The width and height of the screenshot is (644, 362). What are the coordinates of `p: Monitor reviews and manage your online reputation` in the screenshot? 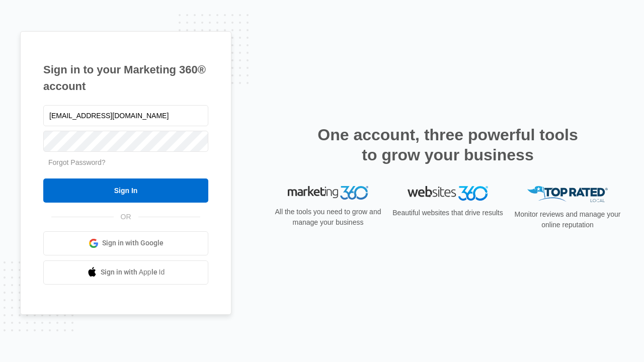 It's located at (568, 220).